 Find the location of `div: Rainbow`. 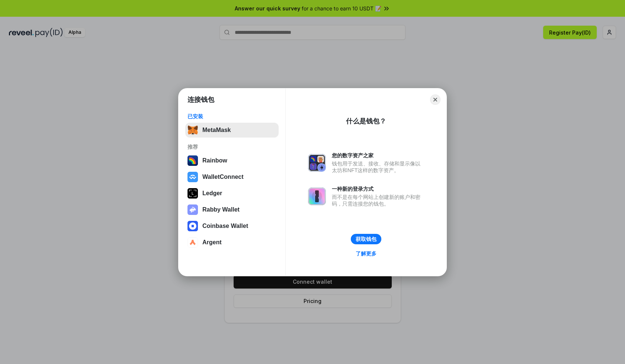

div: Rainbow is located at coordinates (215, 161).